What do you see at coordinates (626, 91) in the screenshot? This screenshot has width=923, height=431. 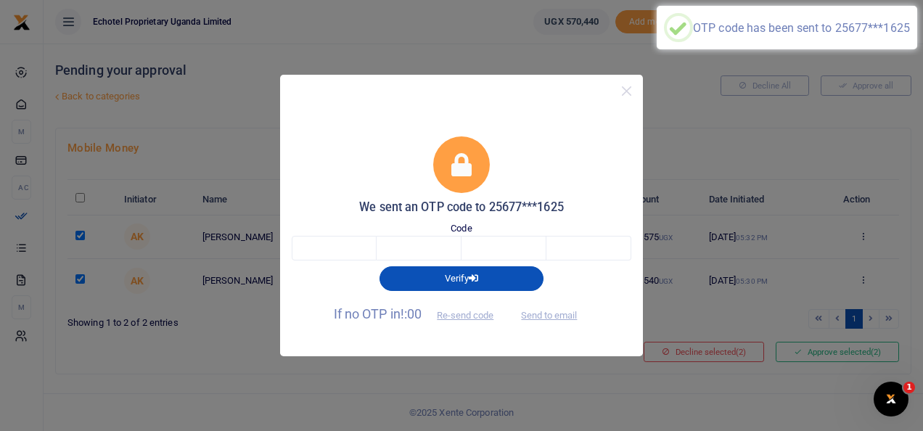 I see `button: Close` at bounding box center [626, 91].